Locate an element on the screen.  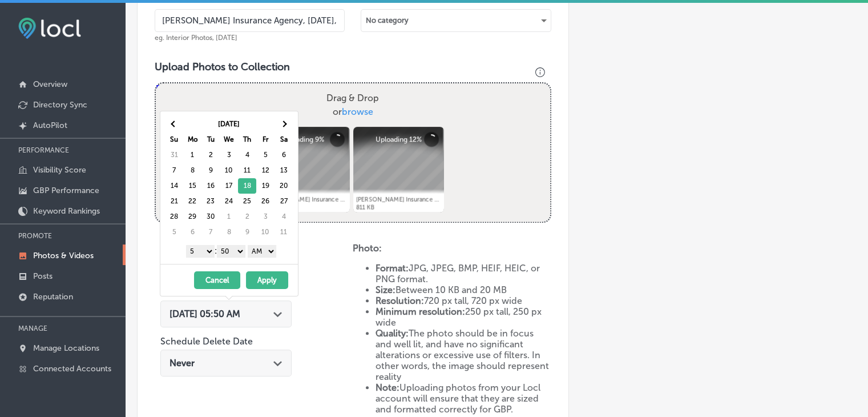
p: Directory Sync is located at coordinates (60, 104).